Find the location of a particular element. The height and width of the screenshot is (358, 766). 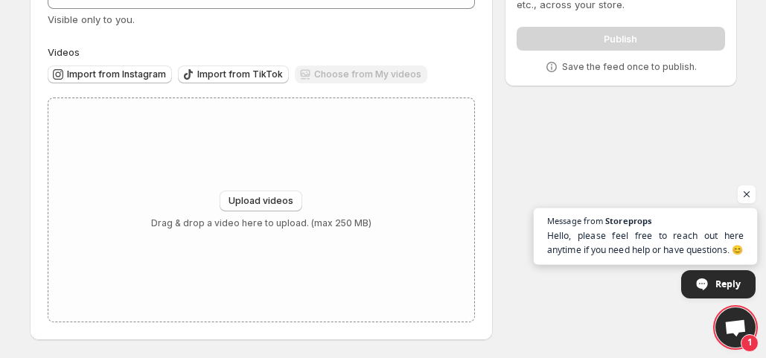

span: Videos is located at coordinates (63, 52).